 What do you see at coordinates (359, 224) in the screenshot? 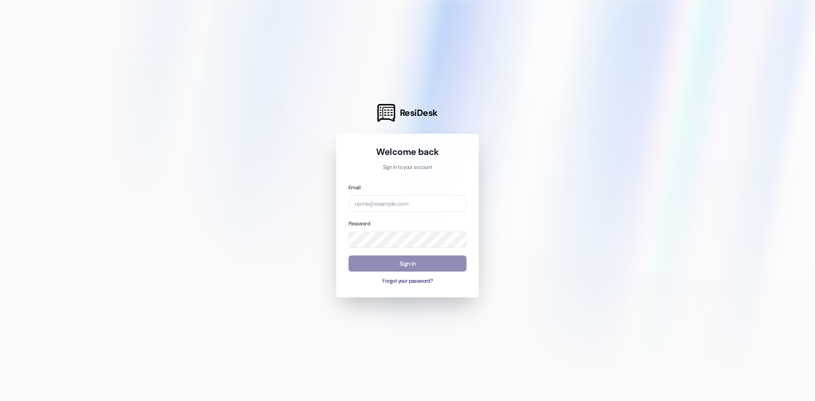
I see `label: Password` at bounding box center [359, 224].